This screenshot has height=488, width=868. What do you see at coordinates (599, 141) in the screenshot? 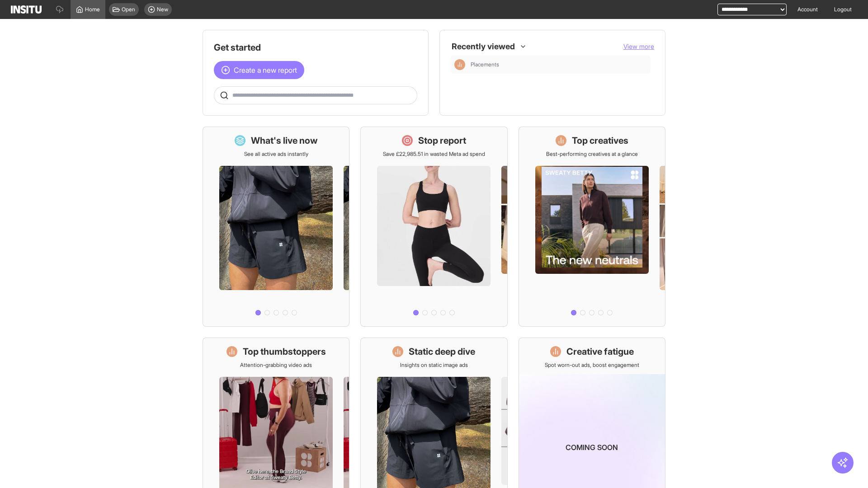
I see `h1: Top creatives` at bounding box center [599, 141].